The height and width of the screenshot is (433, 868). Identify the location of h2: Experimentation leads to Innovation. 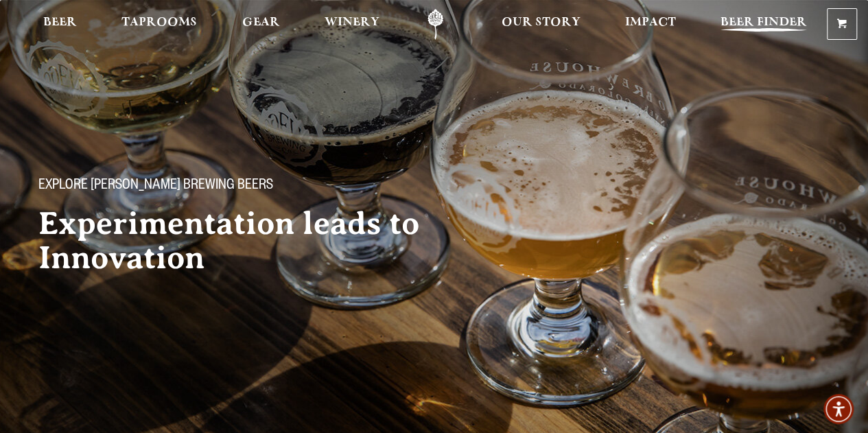
(253, 241).